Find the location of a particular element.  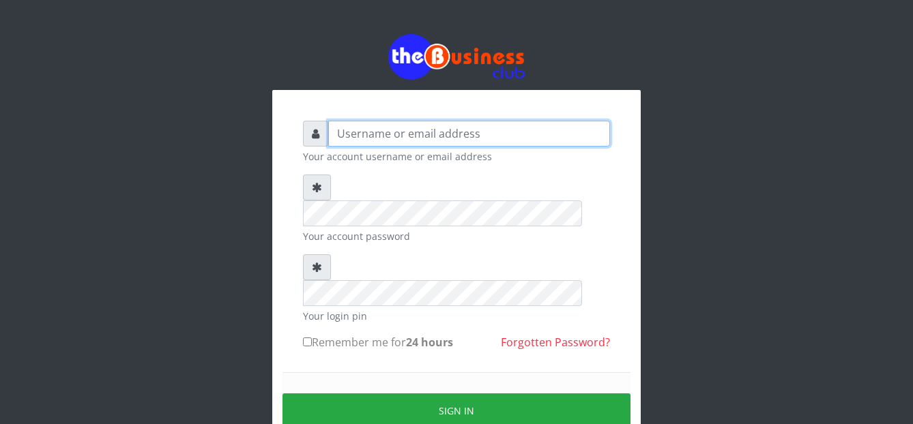

small: Your account username or email address is located at coordinates (456, 156).